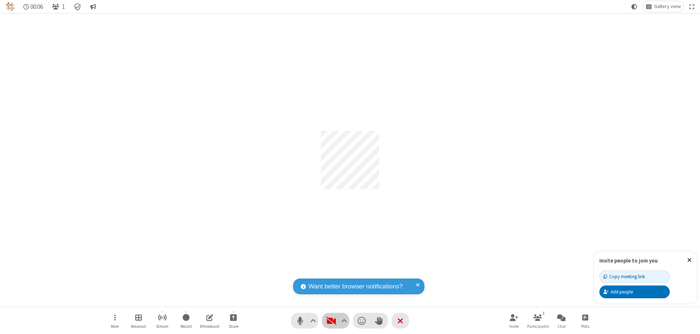 Image resolution: width=700 pixels, height=334 pixels. What do you see at coordinates (162, 321) in the screenshot?
I see `button: Start streaming` at bounding box center [162, 321].